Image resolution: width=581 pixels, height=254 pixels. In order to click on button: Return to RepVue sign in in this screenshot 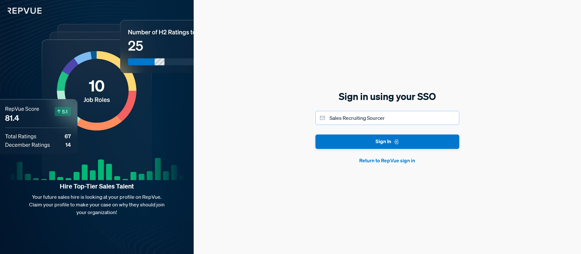, I will do `click(387, 160)`.